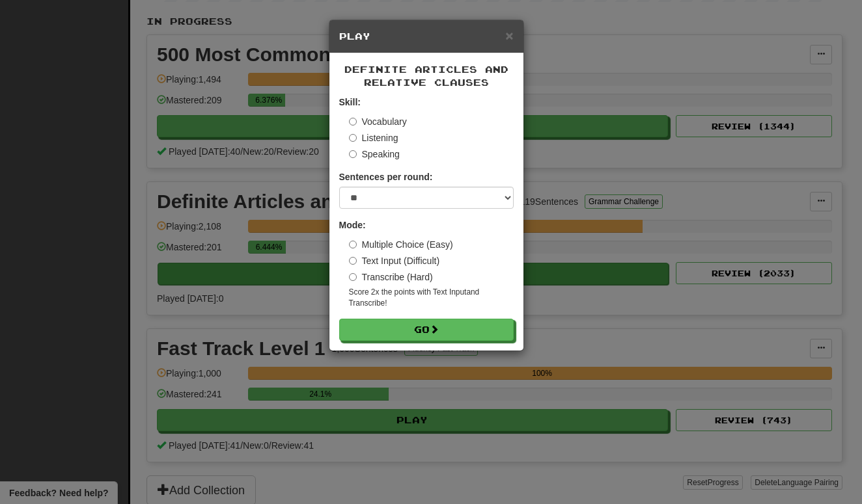 The height and width of the screenshot is (504, 862). I want to click on label: Vocabulary, so click(377, 121).